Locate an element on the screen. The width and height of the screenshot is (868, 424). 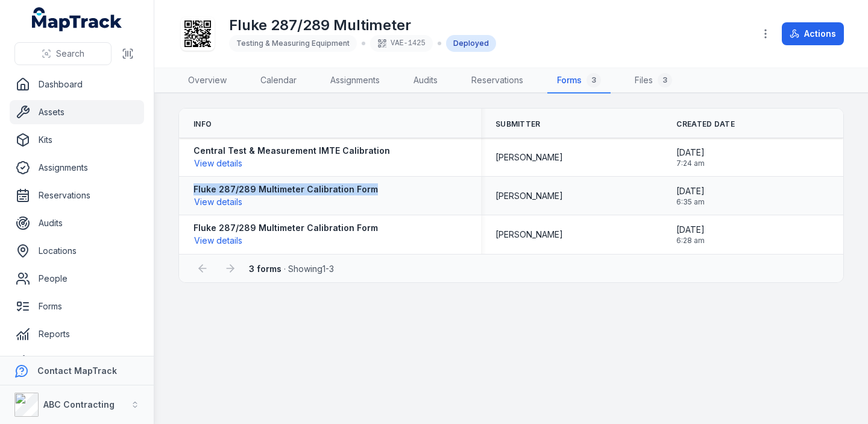
span: Info is located at coordinates (203, 124).